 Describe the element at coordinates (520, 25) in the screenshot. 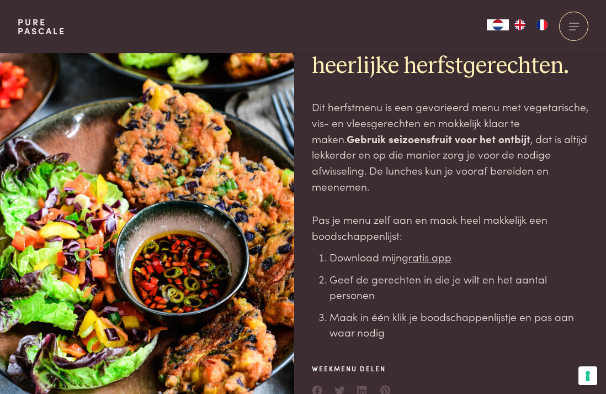

I see `a: EN` at that location.